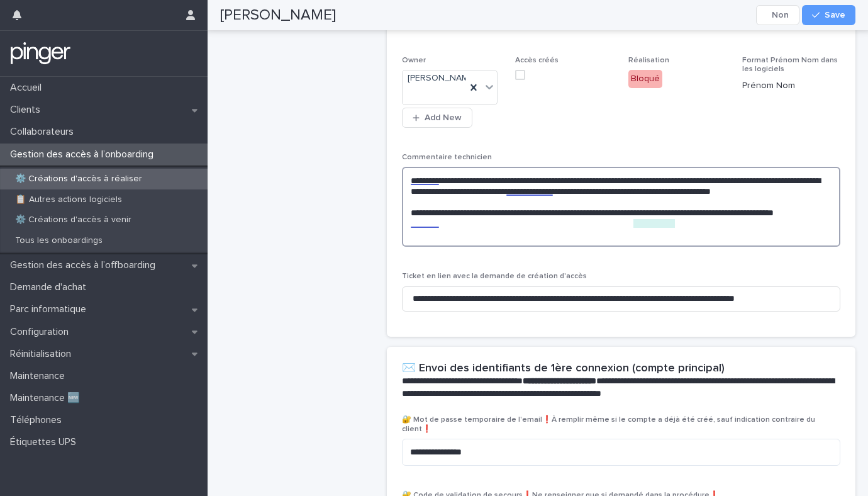 Image resolution: width=868 pixels, height=496 pixels. What do you see at coordinates (79, 179) in the screenshot?
I see `p: ⚙️ Créations d'accès à réaliser` at bounding box center [79, 179].